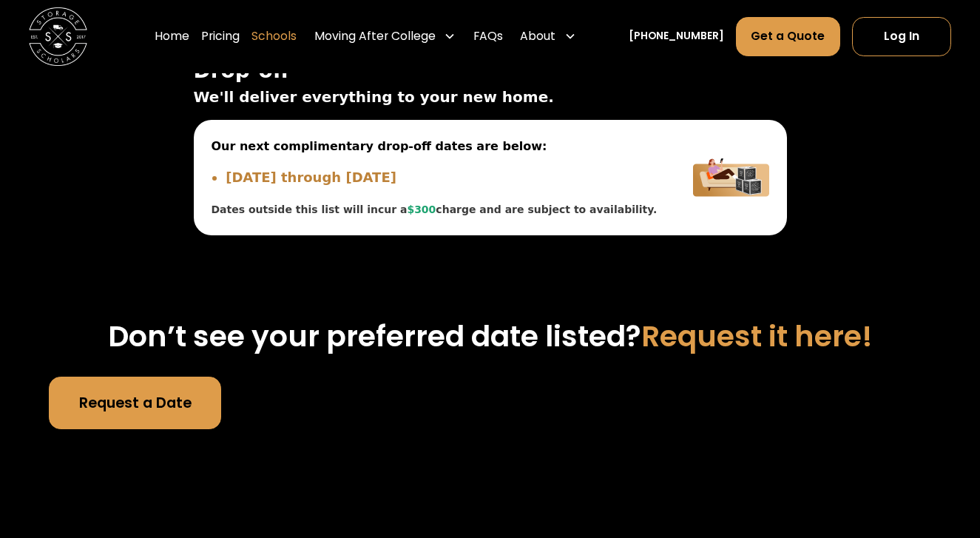 Image resolution: width=980 pixels, height=538 pixels. I want to click on a: Home, so click(172, 36).